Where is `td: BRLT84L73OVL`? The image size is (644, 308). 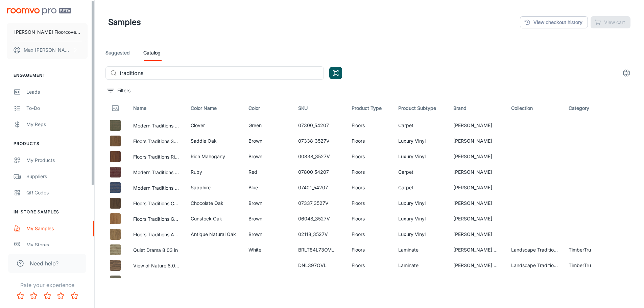
td: BRLT84L73OVL is located at coordinates (319, 250).